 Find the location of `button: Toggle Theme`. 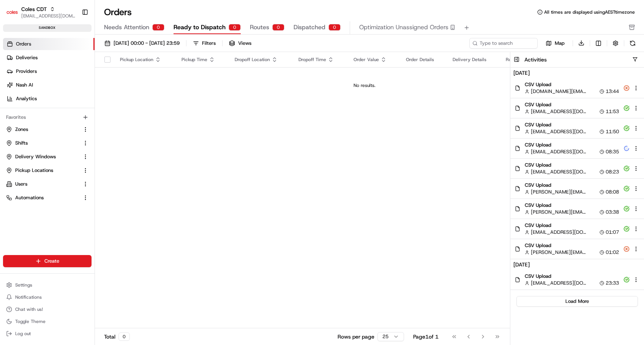

button: Toggle Theme is located at coordinates (47, 322).